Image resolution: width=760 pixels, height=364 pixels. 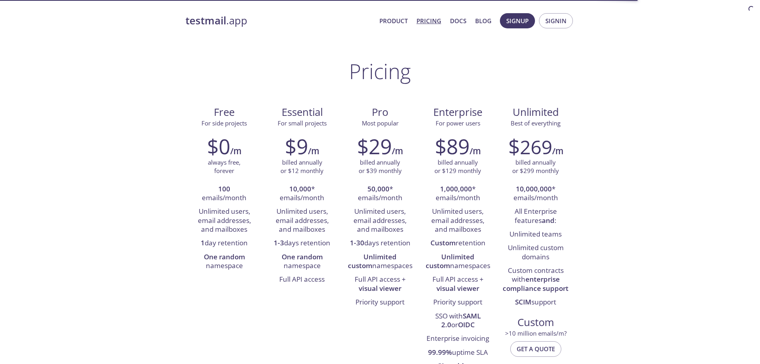 What do you see at coordinates (536, 166) in the screenshot?
I see `p: billed annually or $299 monthly` at bounding box center [536, 166].